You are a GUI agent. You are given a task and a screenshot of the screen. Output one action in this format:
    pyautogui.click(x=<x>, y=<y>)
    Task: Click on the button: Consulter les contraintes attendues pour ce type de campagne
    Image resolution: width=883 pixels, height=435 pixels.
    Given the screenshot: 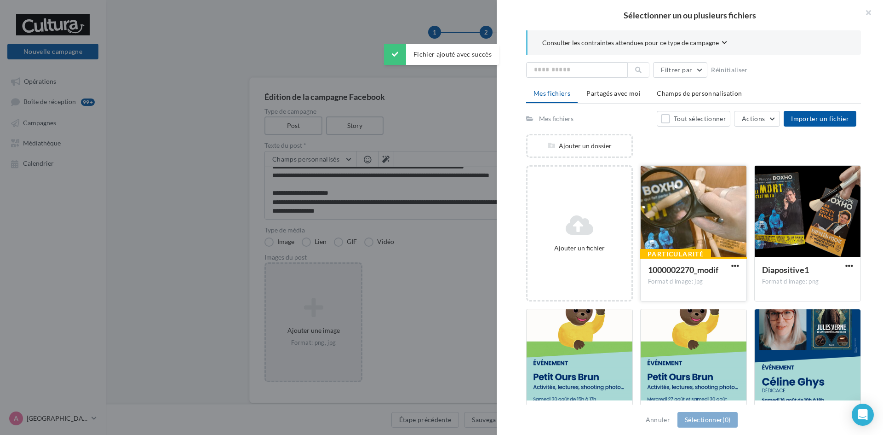 What is the action you would take?
    pyautogui.click(x=635, y=43)
    